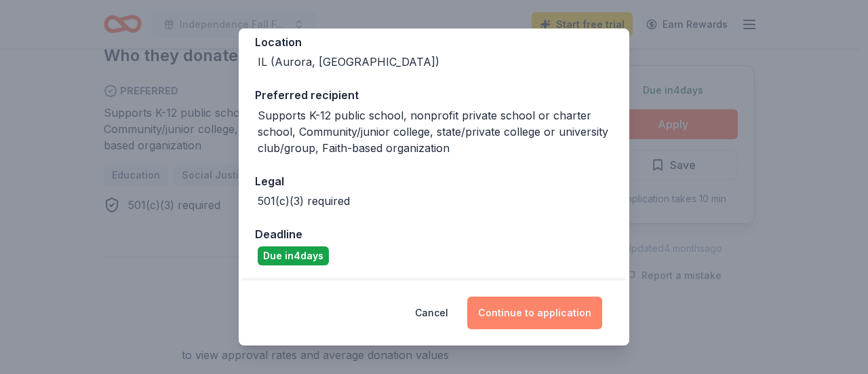 This screenshot has width=868, height=374. I want to click on div: Deadline, so click(434, 234).